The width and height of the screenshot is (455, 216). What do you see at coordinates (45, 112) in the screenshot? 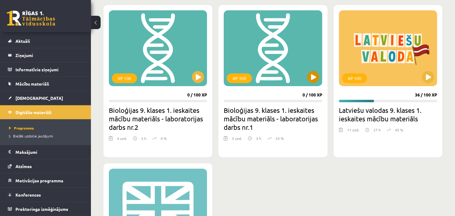
I see `a: Digitālie materiāli` at bounding box center [45, 112].